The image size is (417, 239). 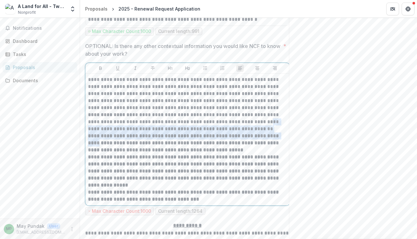 What do you see at coordinates (44, 28) in the screenshot?
I see `span: Notifications` at bounding box center [44, 28].